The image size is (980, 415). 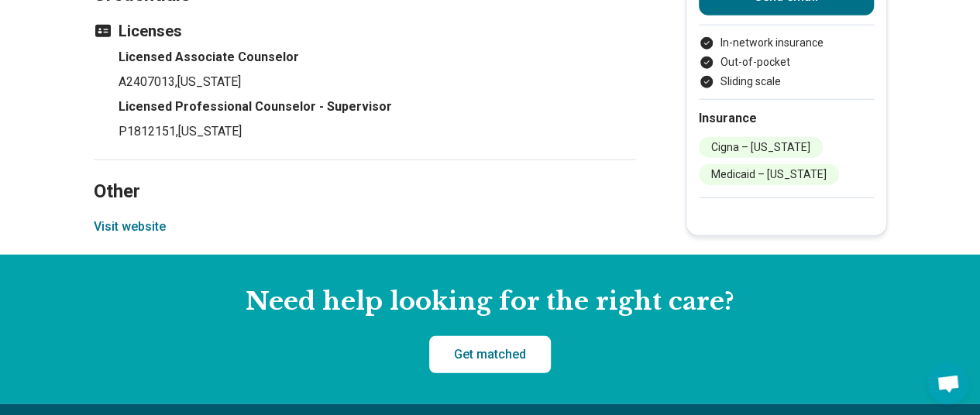 What do you see at coordinates (377, 107) in the screenshot?
I see `h4: Licensed Professional Counselor - Supervisor` at bounding box center [377, 107].